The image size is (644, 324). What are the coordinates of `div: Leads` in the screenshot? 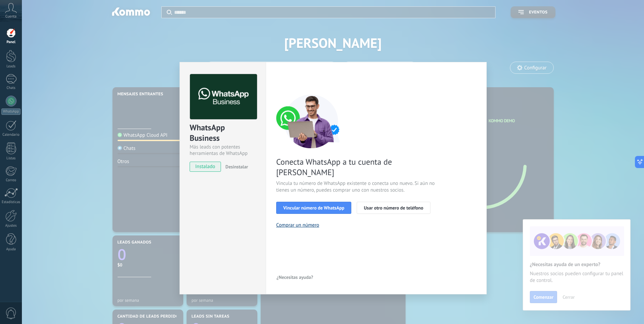 It's located at (11, 66).